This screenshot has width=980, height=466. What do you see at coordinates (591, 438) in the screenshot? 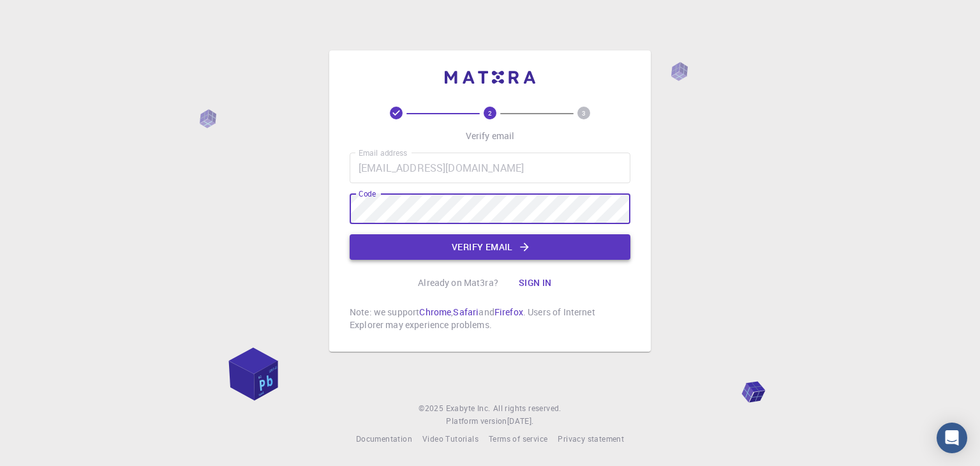
I see `span: Privacy statement` at bounding box center [591, 438].